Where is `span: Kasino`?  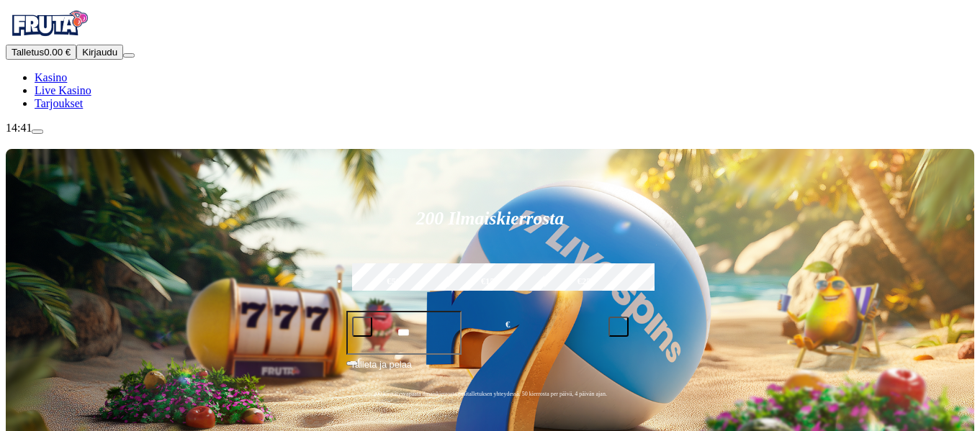 span: Kasino is located at coordinates (51, 77).